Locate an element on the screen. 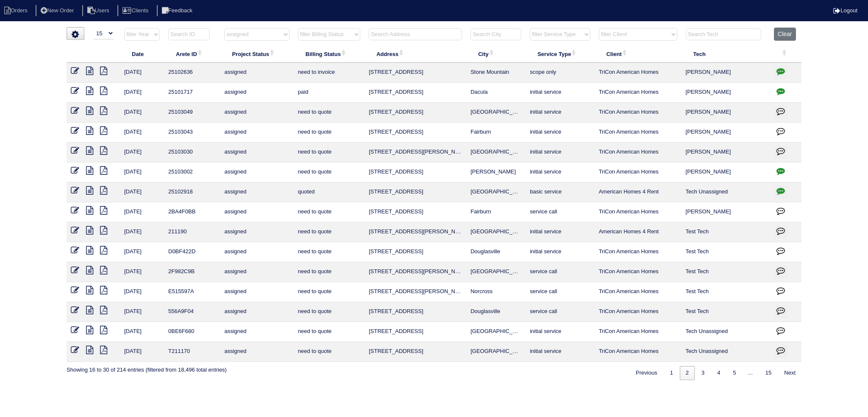  a: Users is located at coordinates (99, 10).